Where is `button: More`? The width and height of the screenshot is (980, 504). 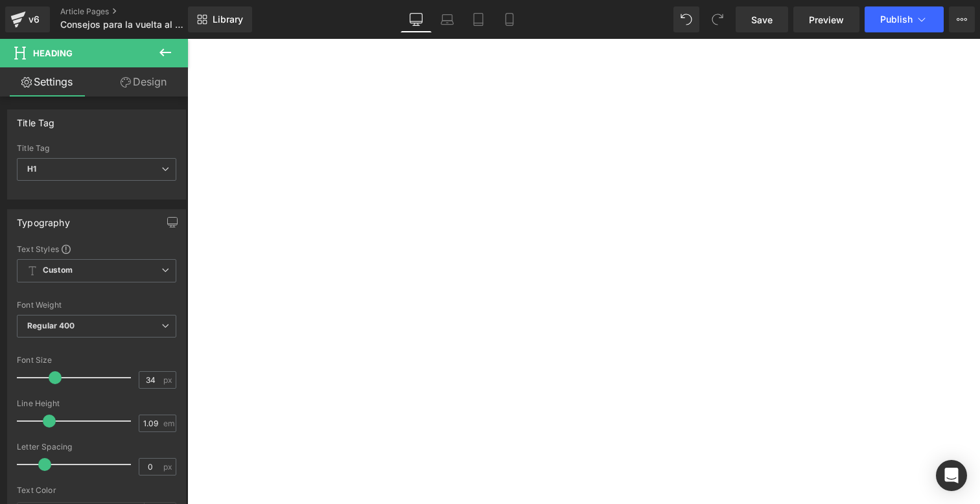 button: More is located at coordinates (962, 20).